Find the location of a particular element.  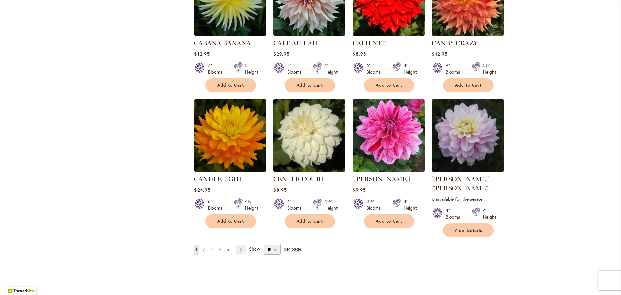

div: 7" Blooms is located at coordinates (217, 69).